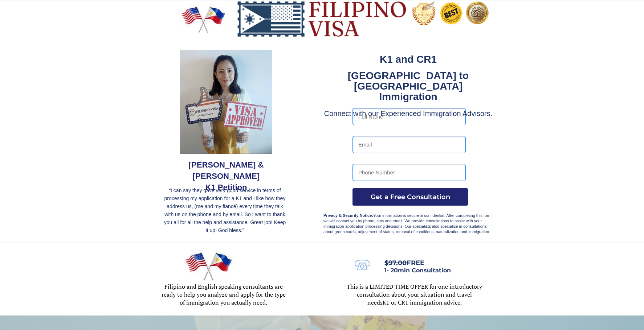  Describe the element at coordinates (404, 263) in the screenshot. I see `span: FREE` at that location.